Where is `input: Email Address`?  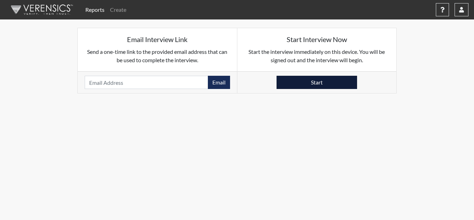 input: Email Address is located at coordinates (146, 82).